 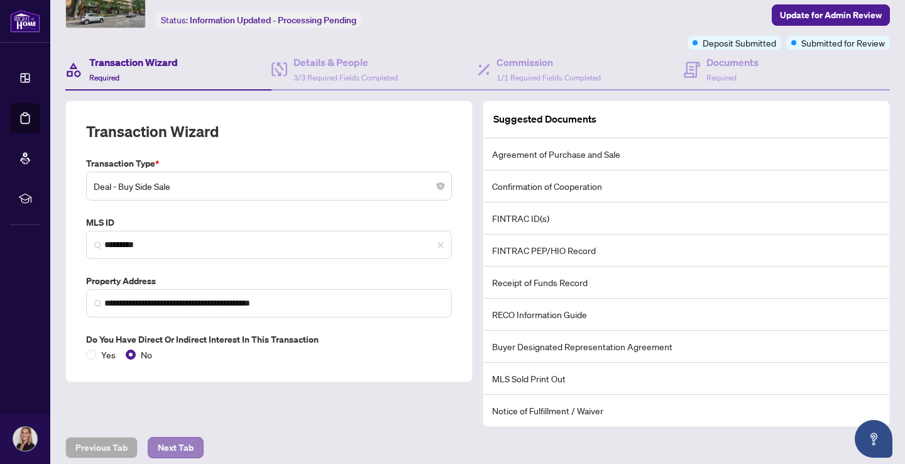 What do you see at coordinates (686, 218) in the screenshot?
I see `li: FINTRAC ID(s)` at bounding box center [686, 218].